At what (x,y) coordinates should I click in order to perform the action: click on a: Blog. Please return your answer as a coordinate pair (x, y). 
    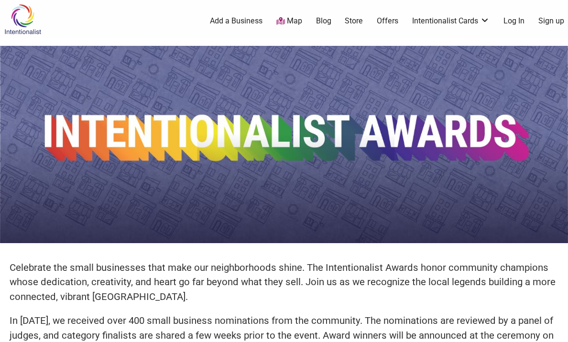
    Looking at the image, I should click on (323, 21).